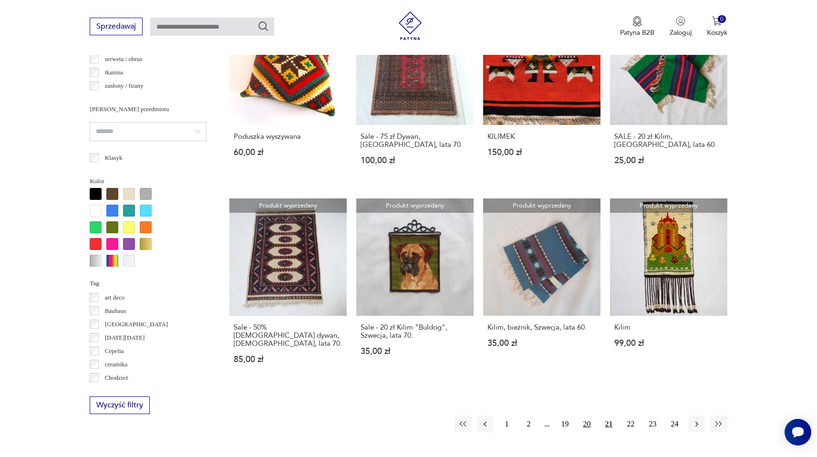 Image resolution: width=817 pixels, height=457 pixels. I want to click on button: 1, so click(507, 424).